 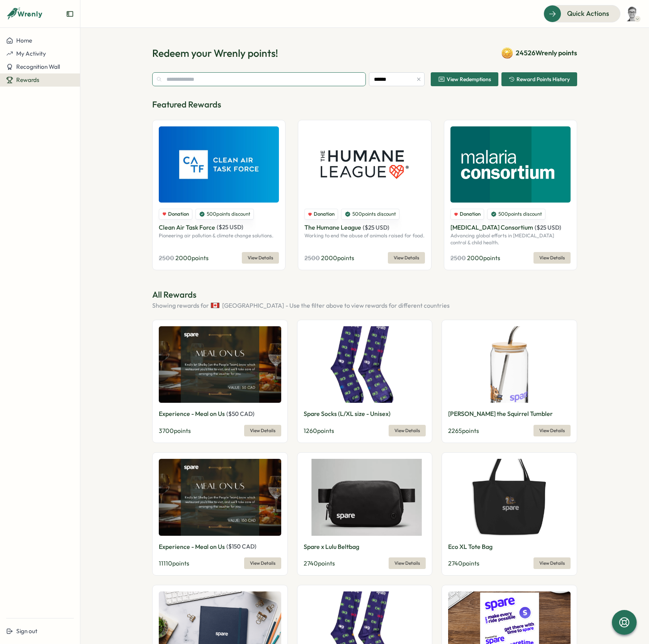 I want to click on button: Quick Actions, so click(x=581, y=13).